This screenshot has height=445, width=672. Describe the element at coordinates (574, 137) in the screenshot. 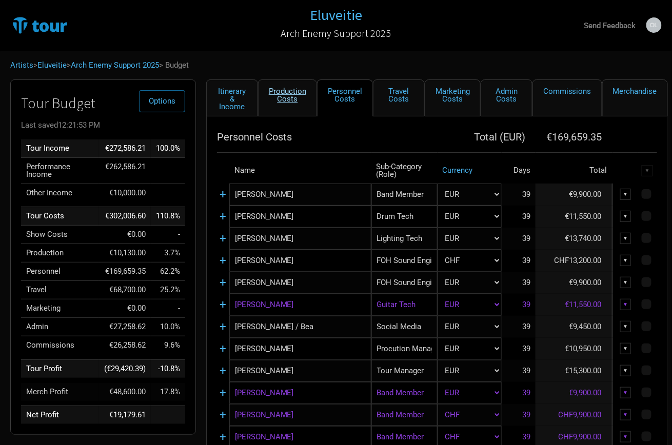

I see `th: €169,659.35` at that location.